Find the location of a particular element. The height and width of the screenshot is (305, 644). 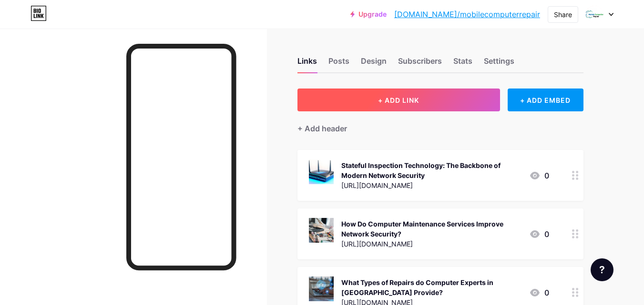

div: How Do Computer Maintenance Services Improve Network Security? is located at coordinates (431, 229).